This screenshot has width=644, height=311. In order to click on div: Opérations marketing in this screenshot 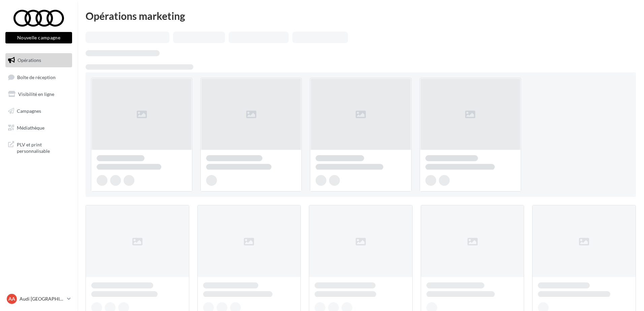, I will do `click(361, 16)`.